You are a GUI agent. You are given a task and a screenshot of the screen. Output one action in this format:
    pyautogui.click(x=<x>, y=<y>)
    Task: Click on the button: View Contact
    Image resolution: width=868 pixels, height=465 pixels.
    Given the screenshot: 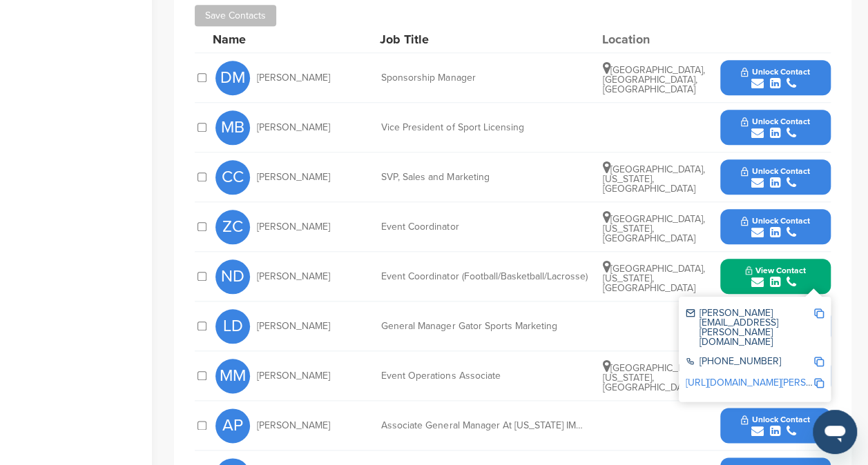 What is the action you would take?
    pyautogui.click(x=775, y=277)
    